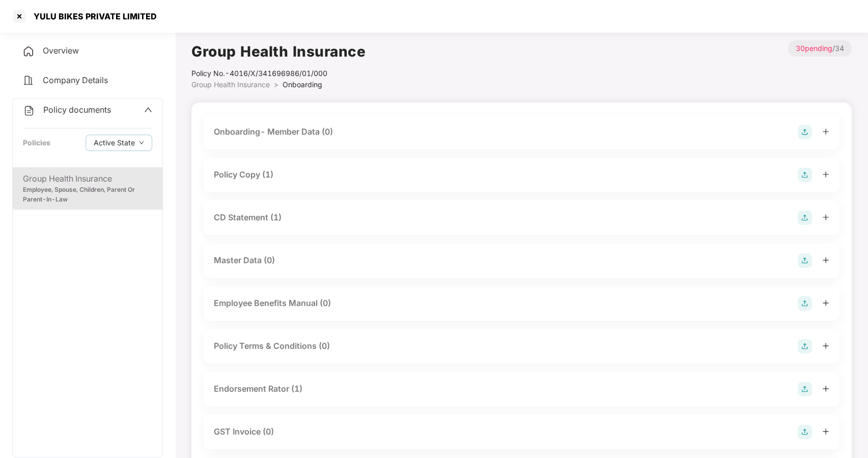  What do you see at coordinates (245, 260) in the screenshot?
I see `div: Master Data (0)` at bounding box center [245, 260].